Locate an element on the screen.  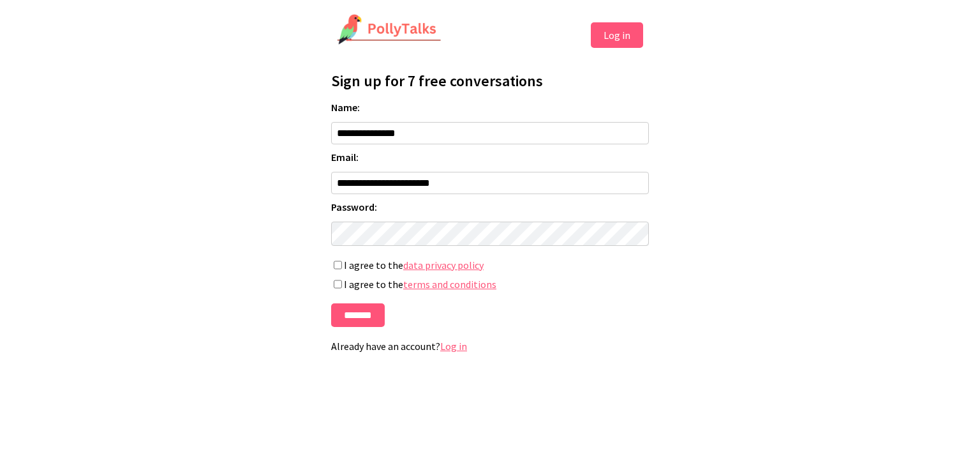
input: I agree to thedata privacy policy is located at coordinates (337, 265).